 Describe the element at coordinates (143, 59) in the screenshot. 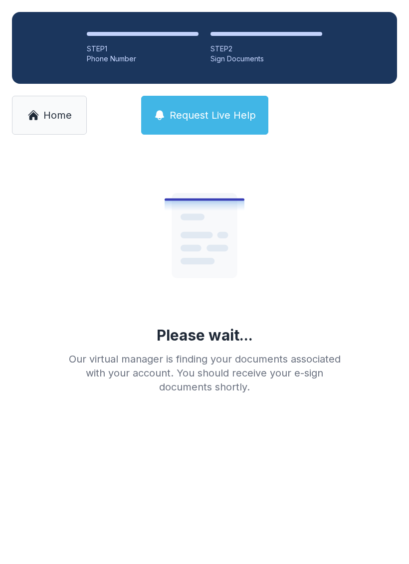

I see `div: Phone Number` at that location.